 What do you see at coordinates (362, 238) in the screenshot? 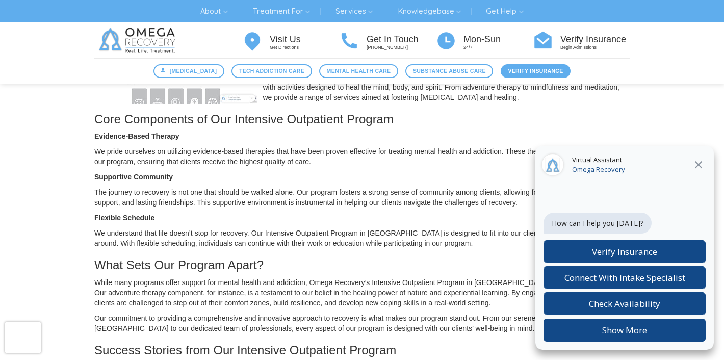
I see `p: We understand that life doesn’t stop for recovery. Our Intensive Outpatient Program in [GEOGRAPHI...` at bounding box center [362, 238].